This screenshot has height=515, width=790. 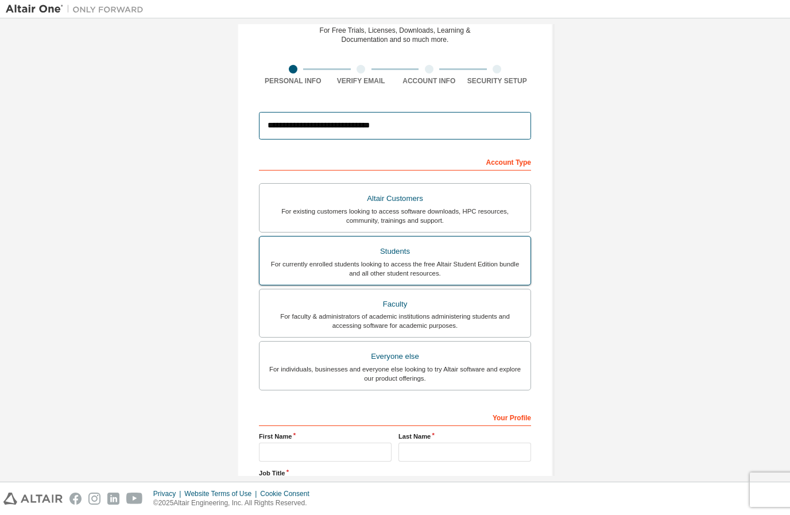 What do you see at coordinates (77, 9) in the screenshot?
I see `img: Altair One` at bounding box center [77, 9].